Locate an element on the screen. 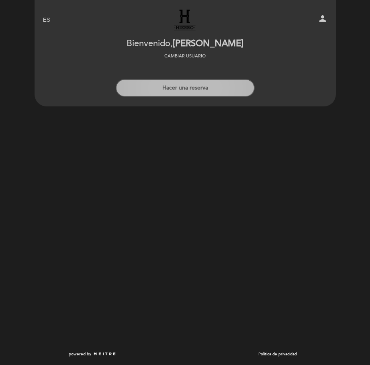  button: Cambiar usuario is located at coordinates (185, 56).